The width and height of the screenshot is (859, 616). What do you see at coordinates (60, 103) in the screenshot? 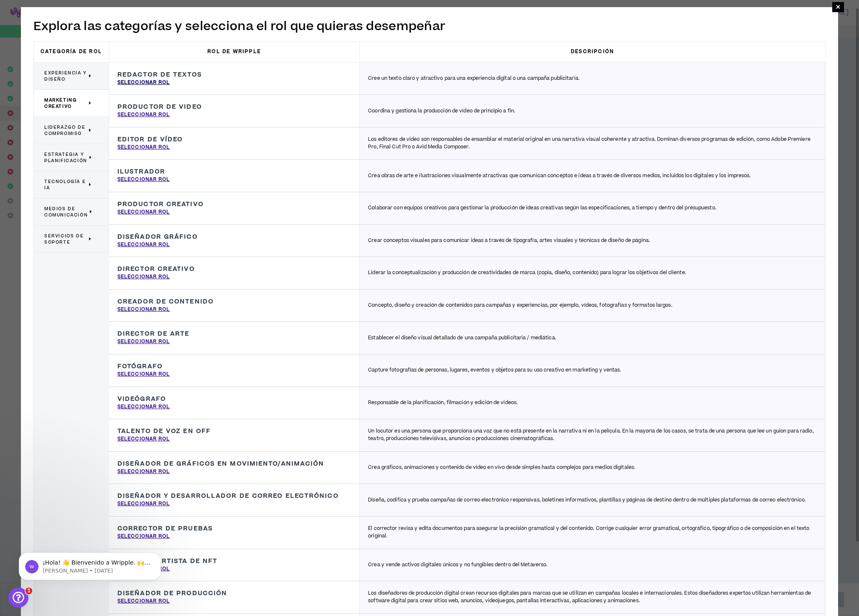
I see `font: Marketing creativo` at bounding box center [60, 103].